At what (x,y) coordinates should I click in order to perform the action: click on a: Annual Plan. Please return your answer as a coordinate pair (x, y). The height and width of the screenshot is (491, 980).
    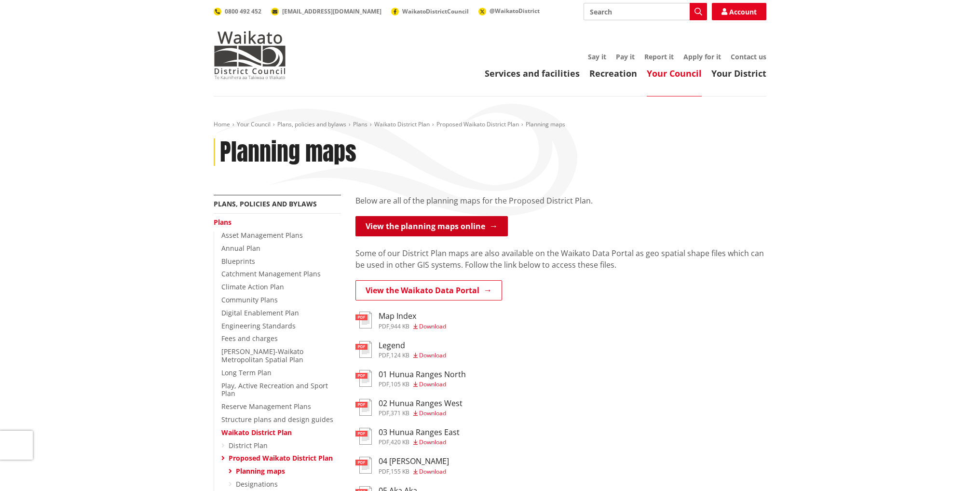
    Looking at the image, I should click on (240, 248).